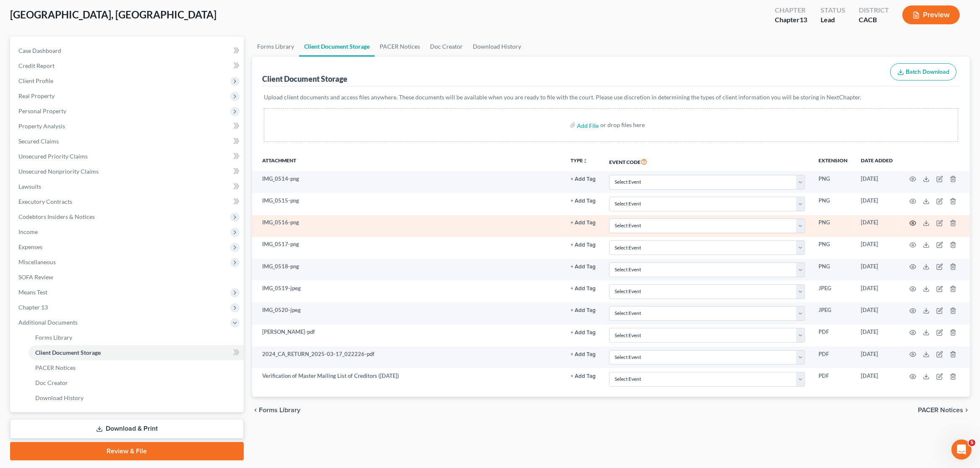  What do you see at coordinates (128, 127) in the screenshot?
I see `a: Property Analysis` at bounding box center [128, 127].